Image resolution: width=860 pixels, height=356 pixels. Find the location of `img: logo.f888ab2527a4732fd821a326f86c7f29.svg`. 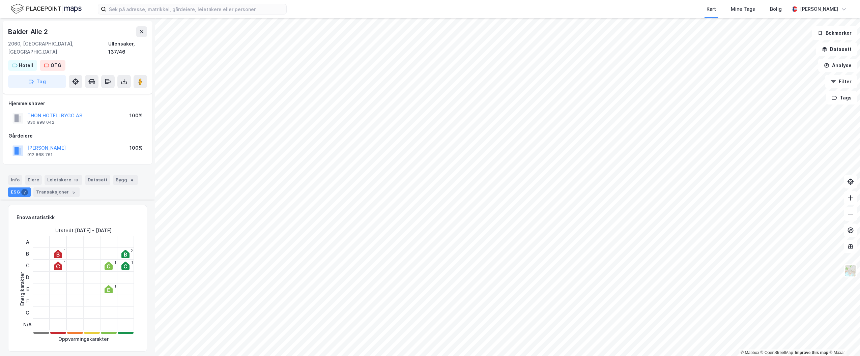

img: logo.f888ab2527a4732fd821a326f86c7f29.svg is located at coordinates (46, 9).